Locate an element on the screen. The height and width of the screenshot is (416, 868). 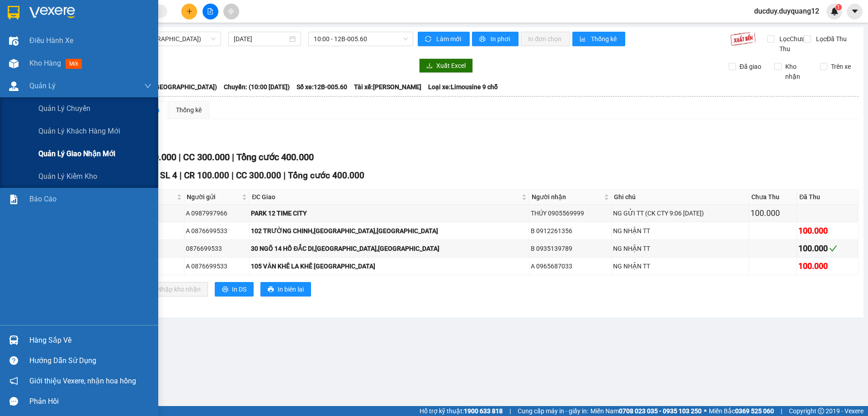
img: icon-new-feature is located at coordinates (835, 11).